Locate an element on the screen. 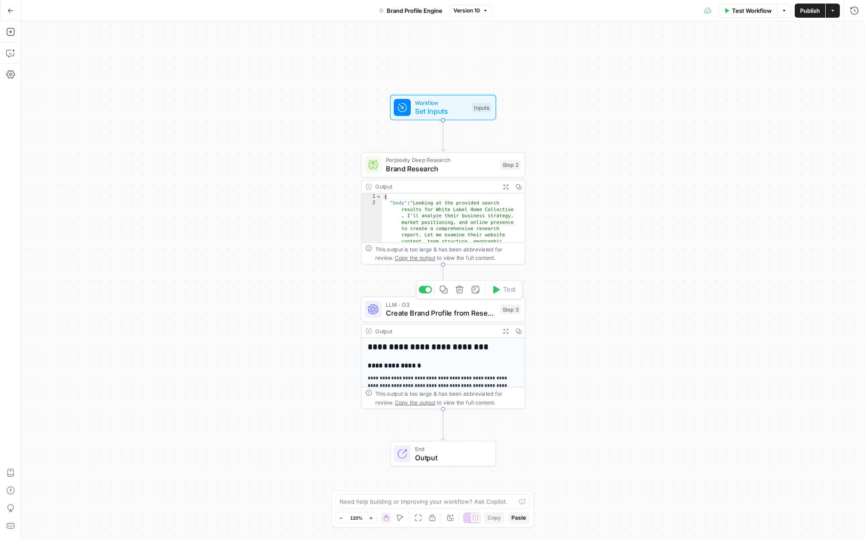 Image resolution: width=865 pixels, height=540 pixels. span: Paste is located at coordinates (519, 517).